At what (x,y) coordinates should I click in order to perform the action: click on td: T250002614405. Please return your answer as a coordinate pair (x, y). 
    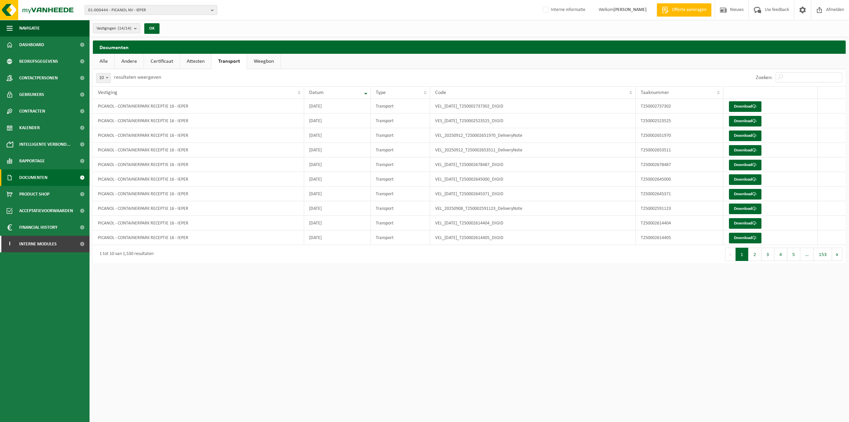
    Looking at the image, I should click on (680, 237).